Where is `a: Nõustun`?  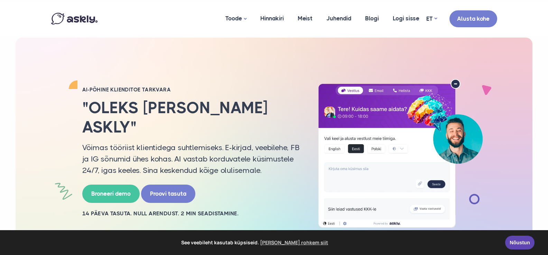 a: Nõustun is located at coordinates (519, 243).